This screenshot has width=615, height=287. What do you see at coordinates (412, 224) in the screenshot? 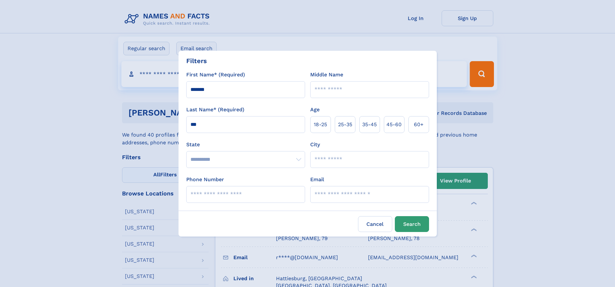
I see `button: Search` at bounding box center [412, 224].